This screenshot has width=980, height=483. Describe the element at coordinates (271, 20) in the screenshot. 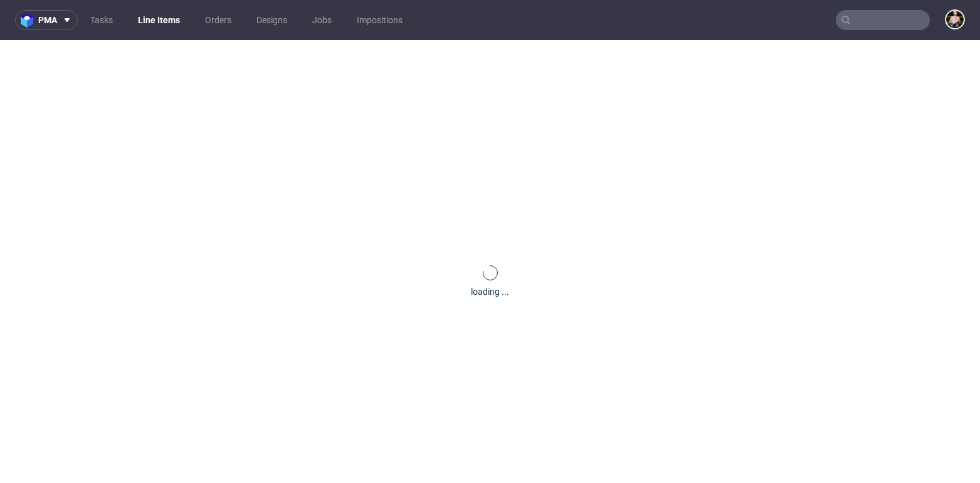

I see `a: Designs` at that location.